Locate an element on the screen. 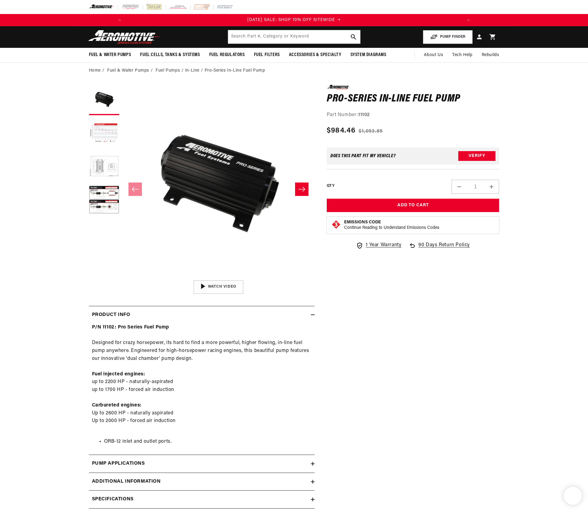  span: Rebuilds is located at coordinates (491, 55).